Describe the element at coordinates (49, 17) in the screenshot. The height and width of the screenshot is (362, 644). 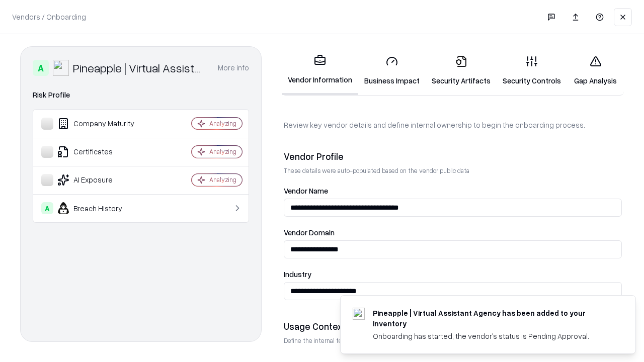
I see `p: Vendors / Onboarding` at that location.